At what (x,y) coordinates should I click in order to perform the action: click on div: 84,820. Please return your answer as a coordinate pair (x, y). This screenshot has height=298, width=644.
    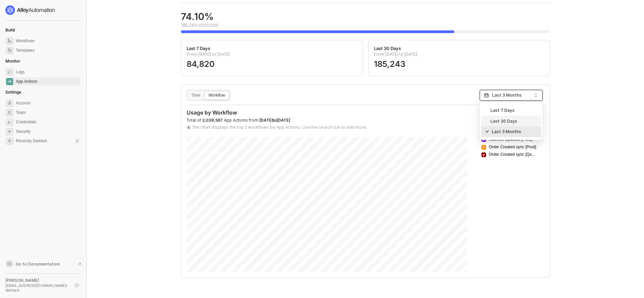
    Looking at the image, I should click on (272, 61).